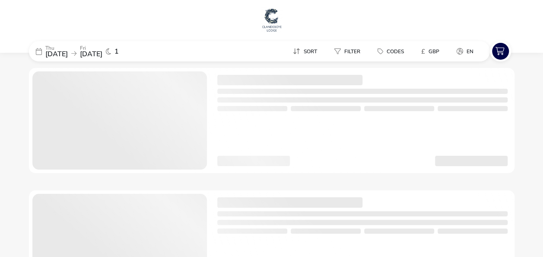  Describe the element at coordinates (307, 51) in the screenshot. I see `naf-pibe-menu-bar-item: Sort` at that location.